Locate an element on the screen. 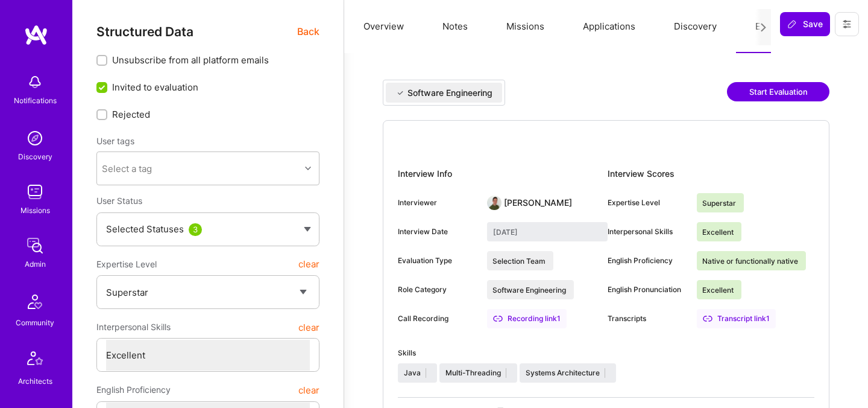 The height and width of the screenshot is (408, 868). div: Multi-Threading is located at coordinates (473, 373).